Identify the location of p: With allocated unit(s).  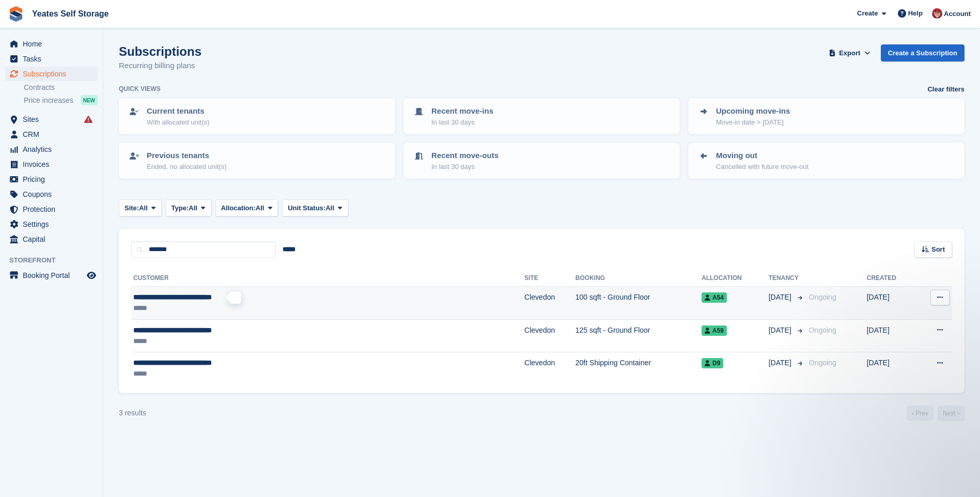
(177, 122).